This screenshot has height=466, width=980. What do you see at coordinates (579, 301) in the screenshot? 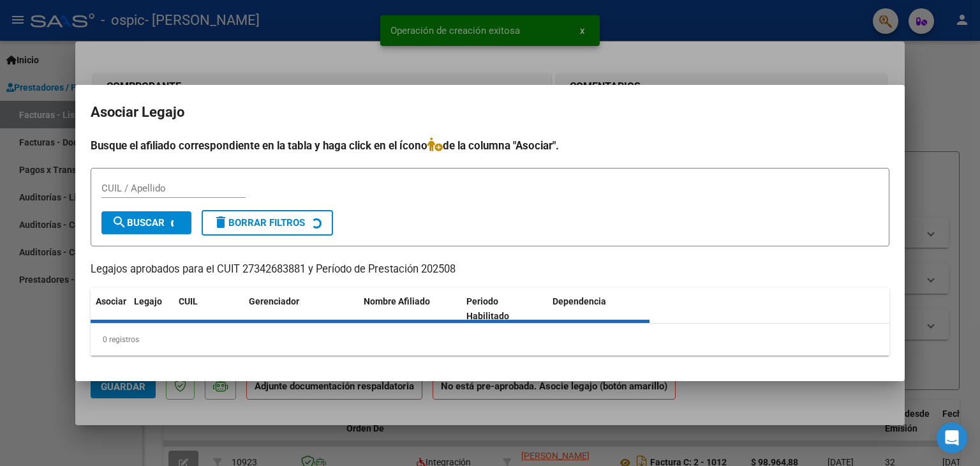
I see `span: Dependencia` at bounding box center [579, 301].